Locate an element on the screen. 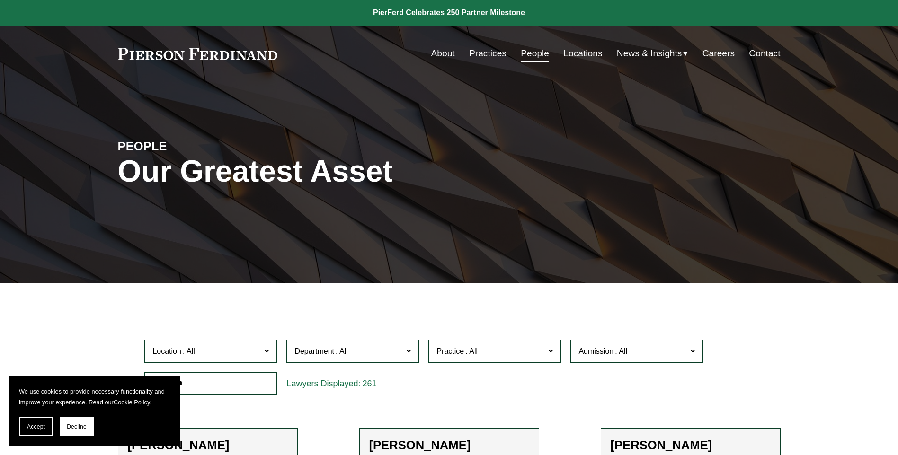 The image size is (898, 455). a: Locations is located at coordinates (582, 53).